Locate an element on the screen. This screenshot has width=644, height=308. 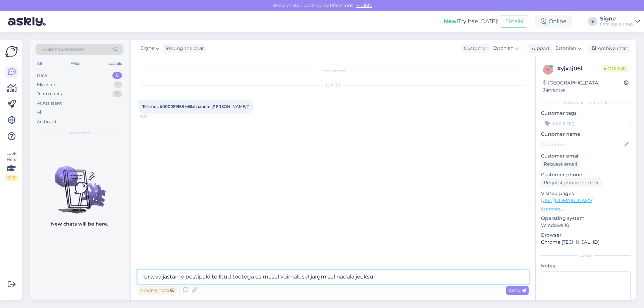
button: Emails is located at coordinates (514, 21).